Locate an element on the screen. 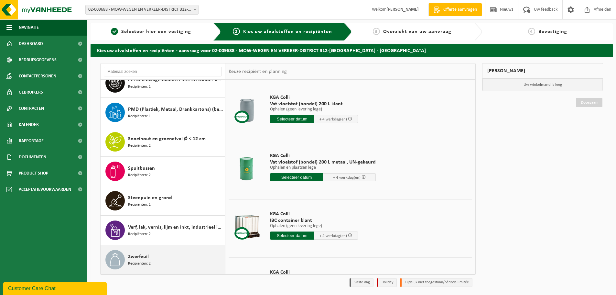  span: Navigatie is located at coordinates (29, 27).